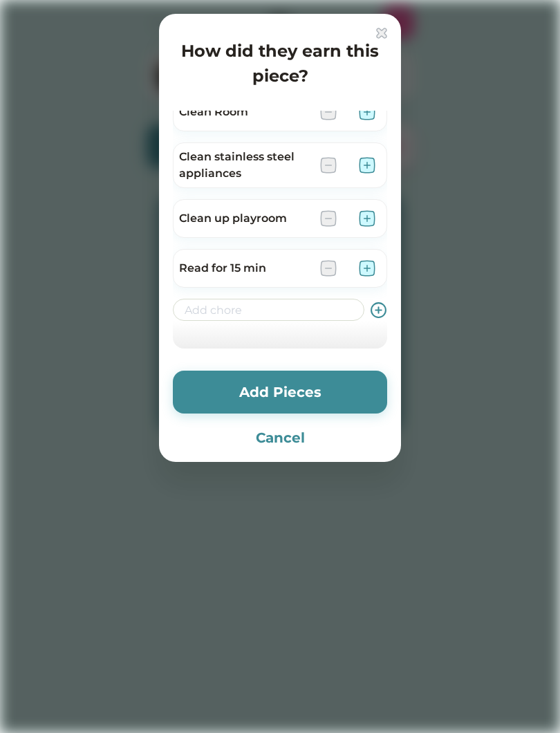 The image size is (560, 733). I want to click on input: Add chore, so click(268, 310).